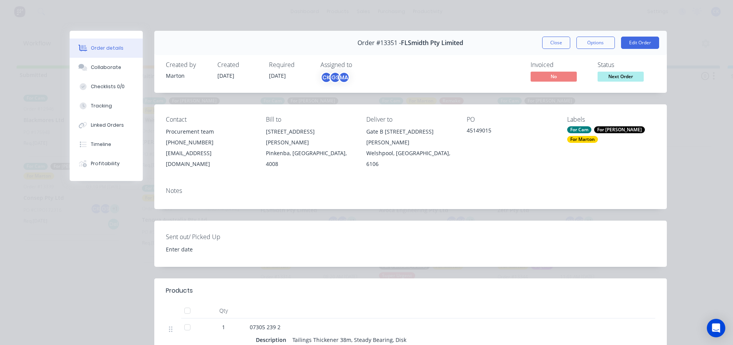 This screenshot has width=733, height=345. What do you see at coordinates (611, 119) in the screenshot?
I see `div: Labels` at bounding box center [611, 119].